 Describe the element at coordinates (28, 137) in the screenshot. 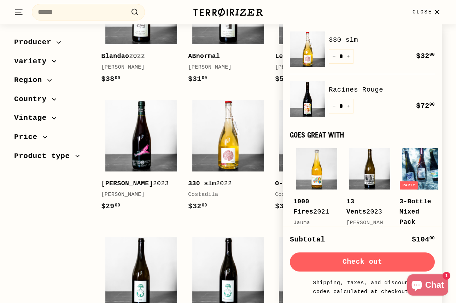

I see `span: Price` at that location.